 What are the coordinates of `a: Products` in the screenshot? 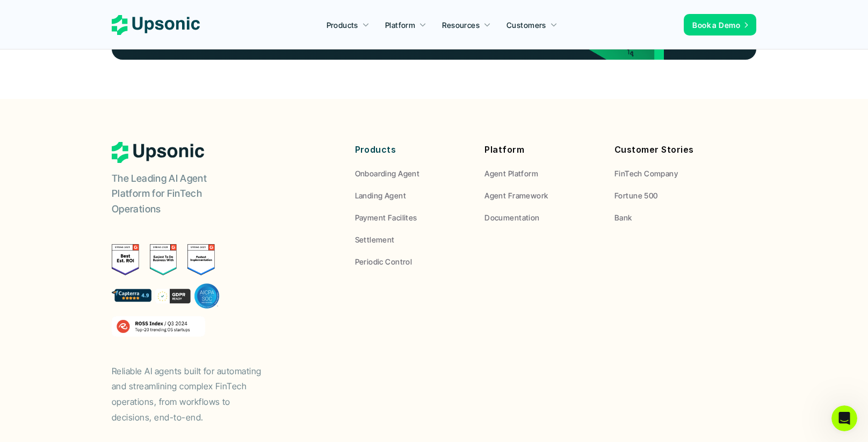 It's located at (348, 25).